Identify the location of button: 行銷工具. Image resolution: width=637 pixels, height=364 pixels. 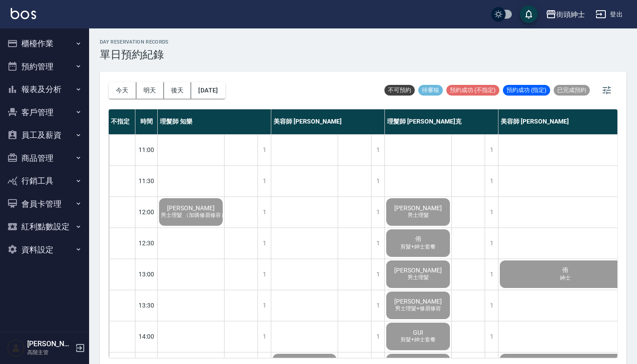
(45, 181).